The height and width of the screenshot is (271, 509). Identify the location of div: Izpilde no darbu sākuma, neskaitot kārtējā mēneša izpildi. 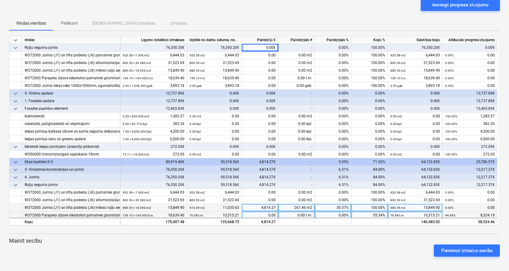
(215, 40).